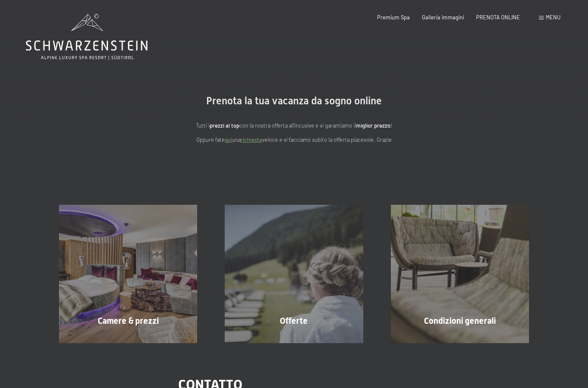 The width and height of the screenshot is (588, 388). Describe the element at coordinates (228, 139) in the screenshot. I see `a: quì` at that location.